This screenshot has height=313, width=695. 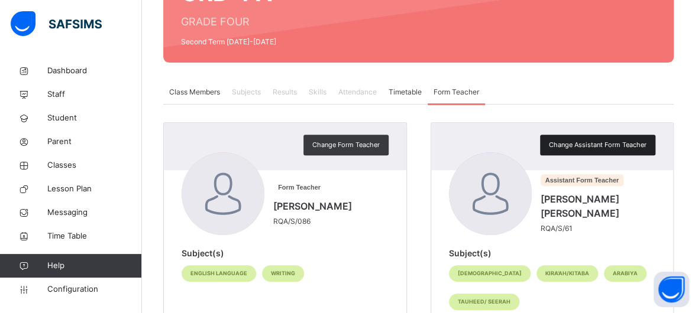 What do you see at coordinates (56, 24) in the screenshot?
I see `img: safsims` at bounding box center [56, 24].